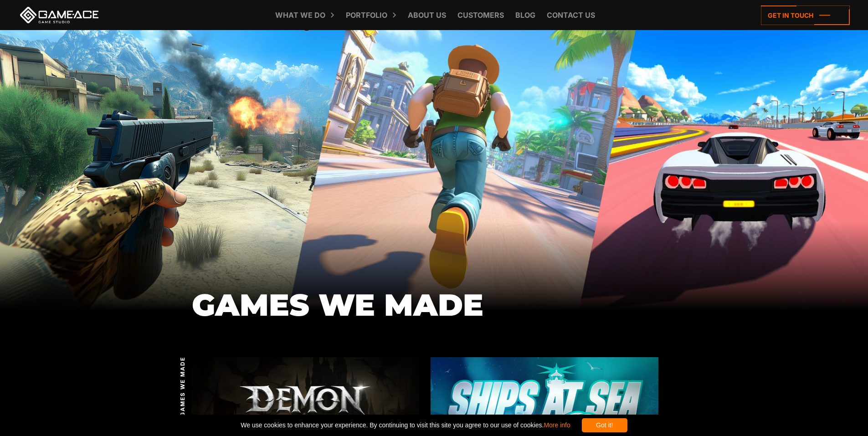 This screenshot has width=868, height=436. I want to click on a: More info, so click(557, 425).